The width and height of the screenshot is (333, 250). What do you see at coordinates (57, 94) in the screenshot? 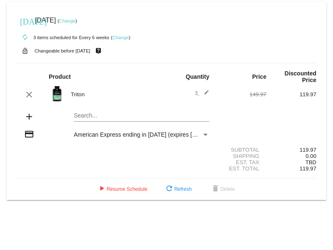
I see `img: Image-1-Carousel-Triton-Transp.png` at bounding box center [57, 94].